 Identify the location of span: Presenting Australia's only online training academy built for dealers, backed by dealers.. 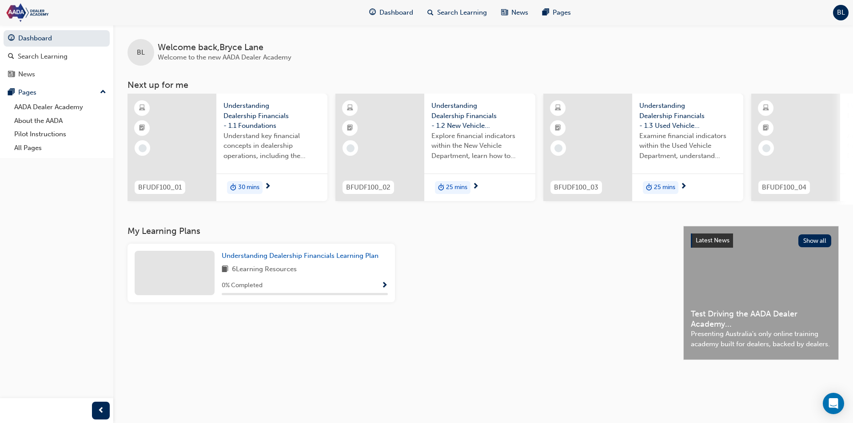
(761, 339).